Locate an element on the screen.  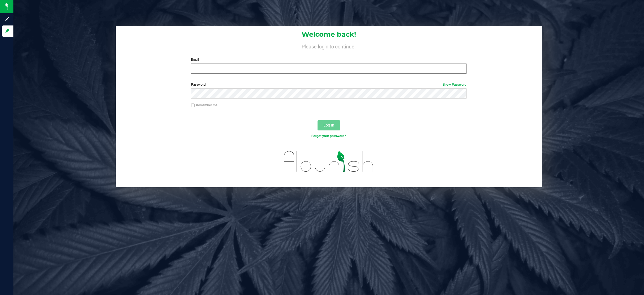
input: Remember me is located at coordinates (193, 105).